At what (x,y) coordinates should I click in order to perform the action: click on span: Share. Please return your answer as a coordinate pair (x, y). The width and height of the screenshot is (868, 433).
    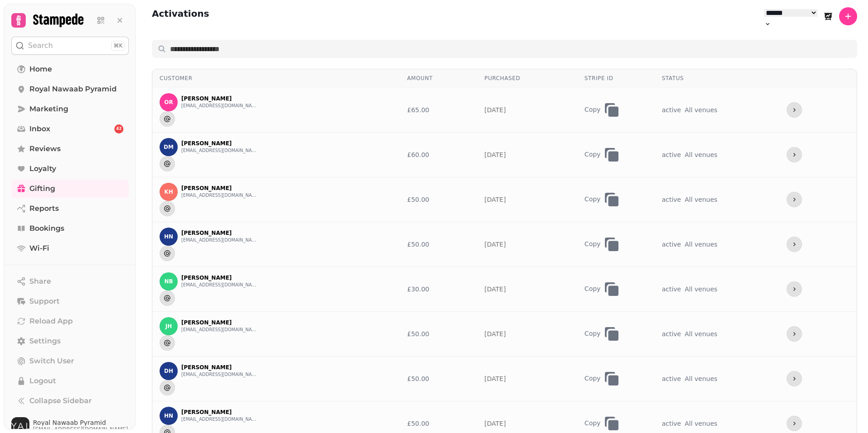
    Looking at the image, I should click on (40, 281).